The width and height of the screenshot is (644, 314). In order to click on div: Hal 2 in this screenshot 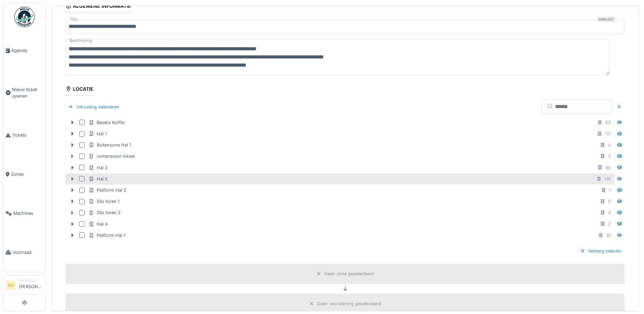, I will do `click(98, 167)`.